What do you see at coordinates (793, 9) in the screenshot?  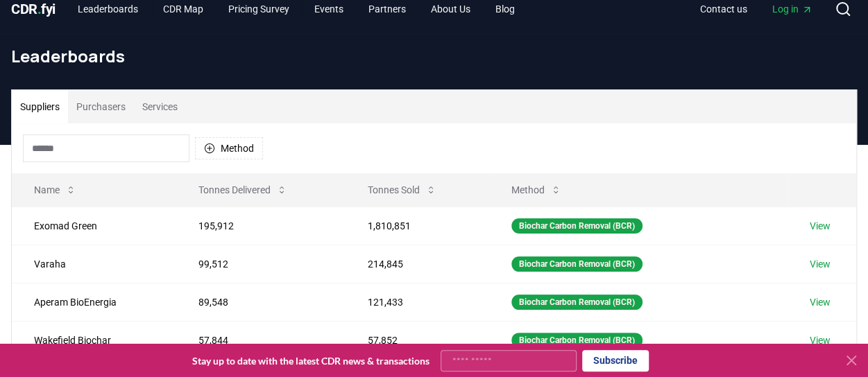 I see `span: Log in` at bounding box center [793, 9].